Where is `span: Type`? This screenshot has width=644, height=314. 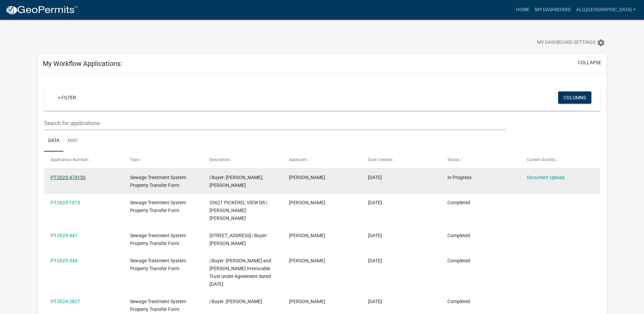 span: Type is located at coordinates (135, 160).